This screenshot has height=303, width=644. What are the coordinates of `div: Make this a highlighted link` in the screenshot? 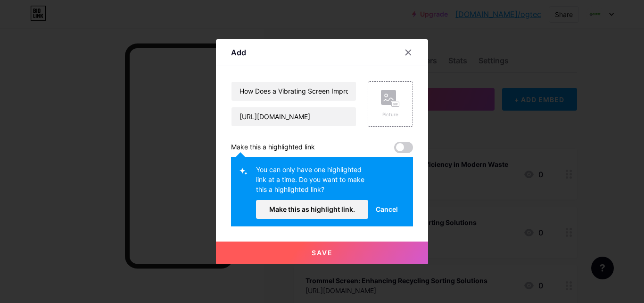 It's located at (273, 147).